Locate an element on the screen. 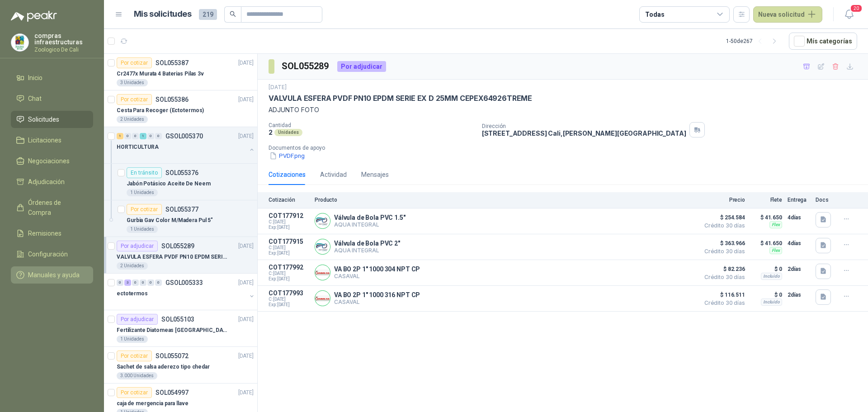  div: Todas is located at coordinates (654, 15).